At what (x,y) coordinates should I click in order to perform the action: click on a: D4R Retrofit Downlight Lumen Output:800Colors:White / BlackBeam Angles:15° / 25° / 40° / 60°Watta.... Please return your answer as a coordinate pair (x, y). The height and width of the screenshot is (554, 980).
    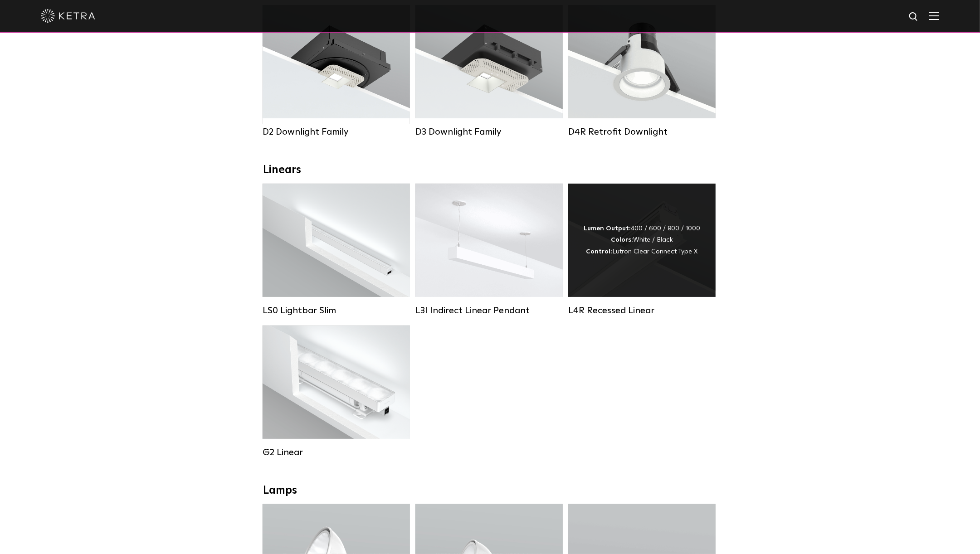
    Looking at the image, I should click on (642, 69).